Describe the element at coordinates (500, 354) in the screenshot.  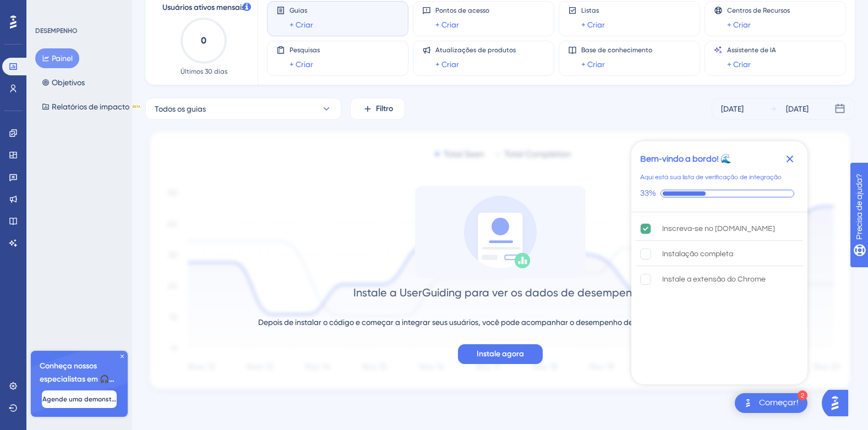
I see `span: Instale agora` at that location.